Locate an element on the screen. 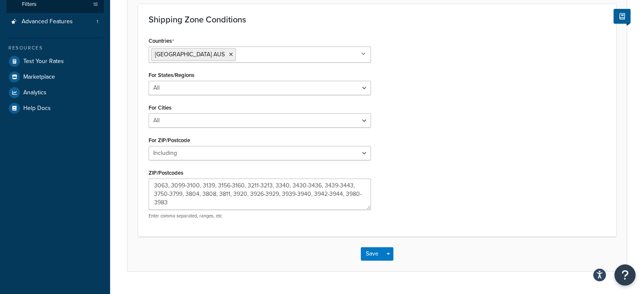 This screenshot has height=294, width=644. span: Test Your Rates is located at coordinates (44, 61).